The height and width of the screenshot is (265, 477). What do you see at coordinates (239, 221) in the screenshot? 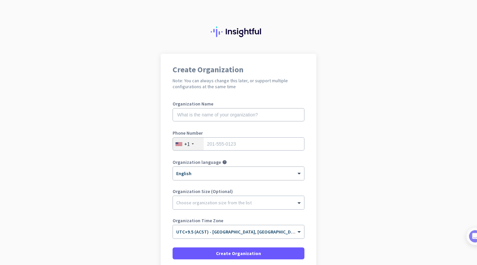
I see `label: Organization Time Zone` at bounding box center [239, 221].